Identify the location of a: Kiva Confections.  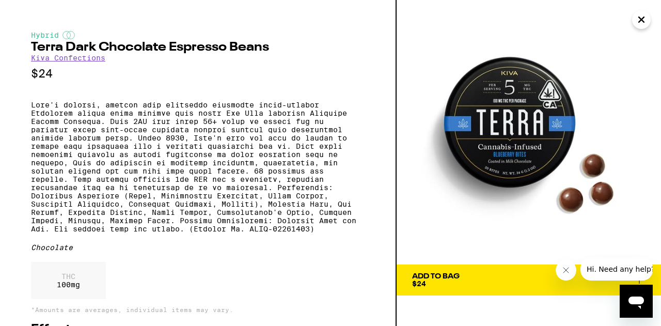
(68, 58).